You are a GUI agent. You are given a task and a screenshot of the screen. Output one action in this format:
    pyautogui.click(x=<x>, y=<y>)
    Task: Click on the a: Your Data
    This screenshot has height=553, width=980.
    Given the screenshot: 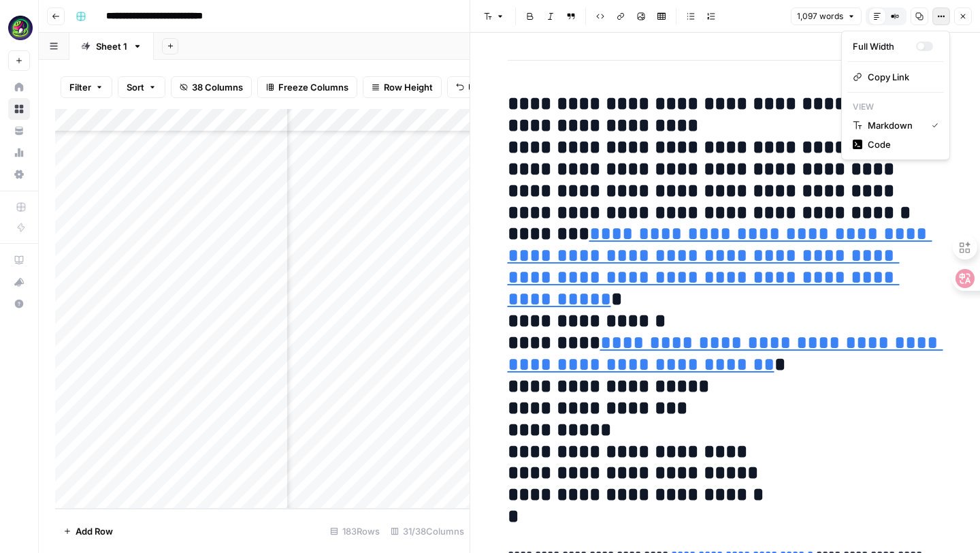 What is the action you would take?
    pyautogui.click(x=19, y=131)
    